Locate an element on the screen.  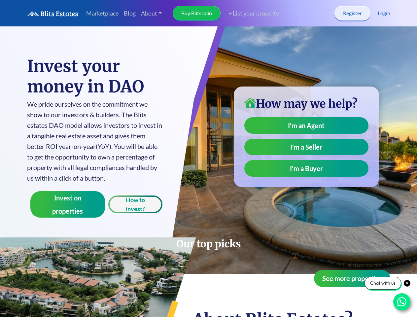
button: See more properties is located at coordinates (352, 279).